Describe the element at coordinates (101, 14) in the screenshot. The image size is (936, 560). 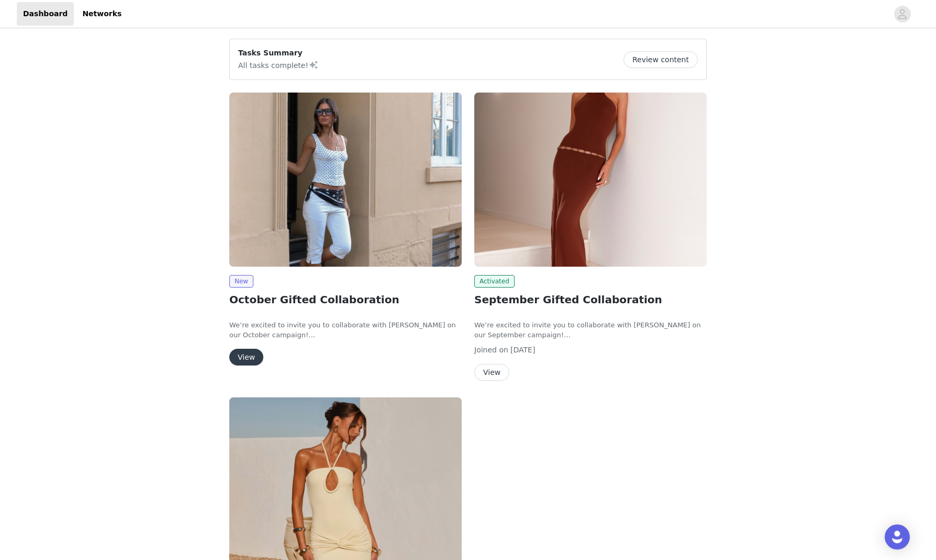
I see `a: Networks` at that location.